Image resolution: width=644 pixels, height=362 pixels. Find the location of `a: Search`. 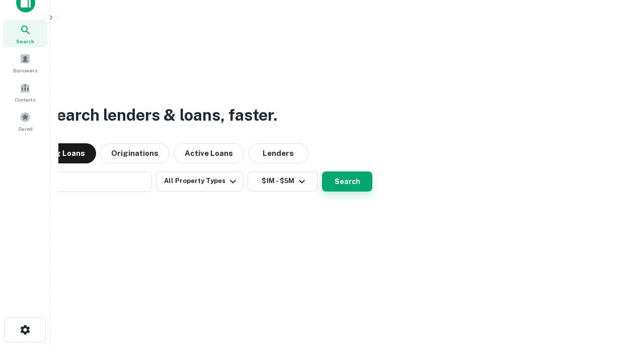

a: Search is located at coordinates (25, 34).